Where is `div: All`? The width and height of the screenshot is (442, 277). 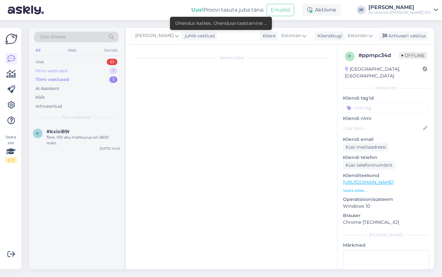
div: All is located at coordinates (38, 50).